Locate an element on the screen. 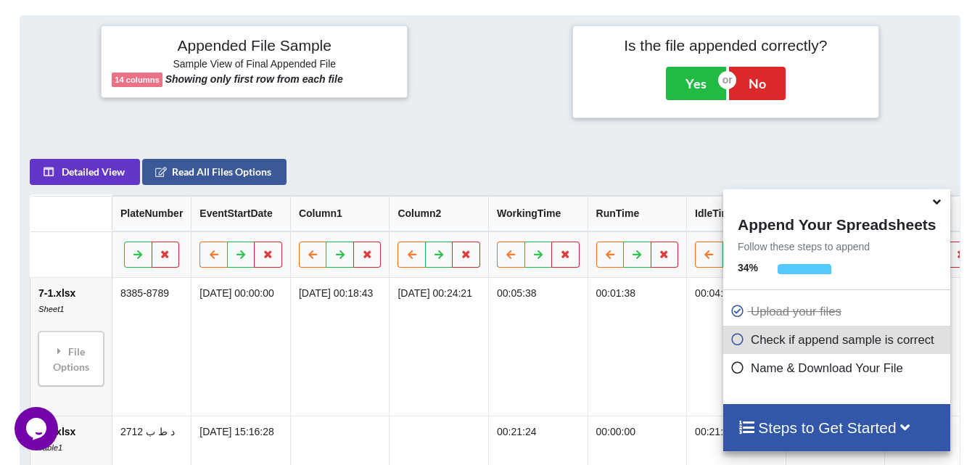 The width and height of the screenshot is (980, 465). div: File Options is located at coordinates (71, 358).